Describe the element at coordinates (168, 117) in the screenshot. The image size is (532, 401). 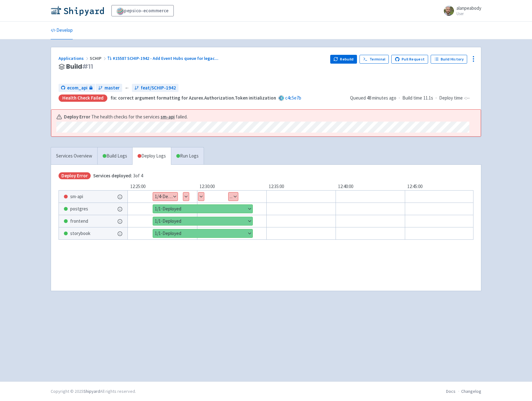
I see `strong: sm-api` at that location.